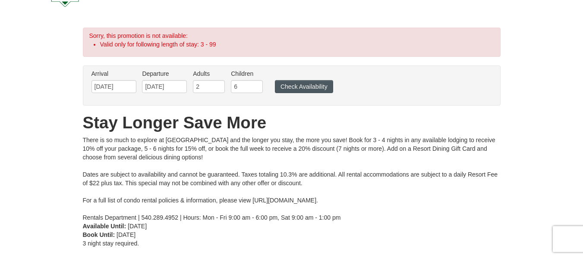 This screenshot has height=258, width=583. I want to click on strong: Book Until:, so click(99, 235).